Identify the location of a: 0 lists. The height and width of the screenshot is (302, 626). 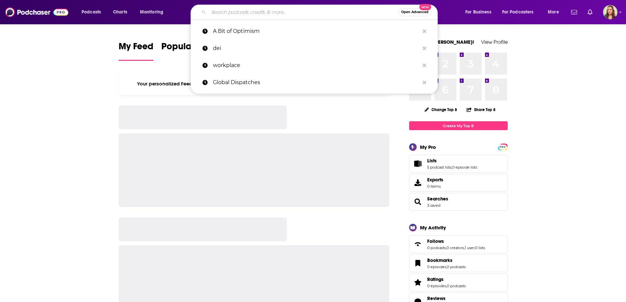
(480, 248).